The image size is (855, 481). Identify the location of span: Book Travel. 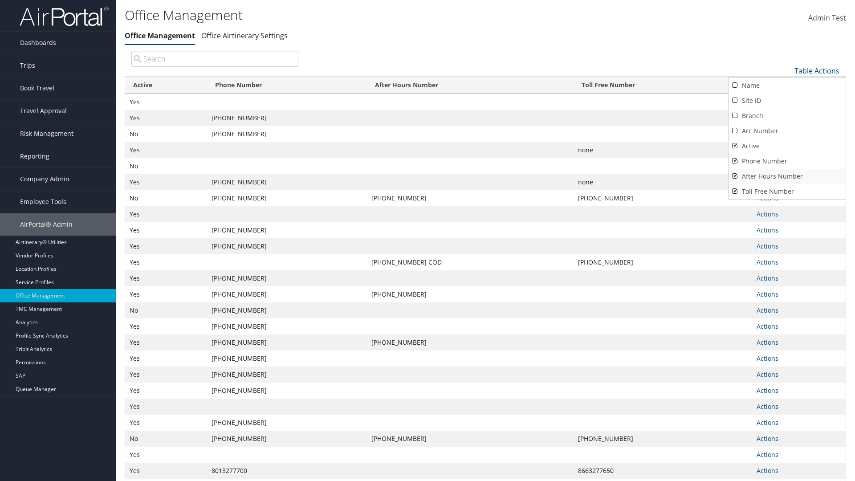
(37, 88).